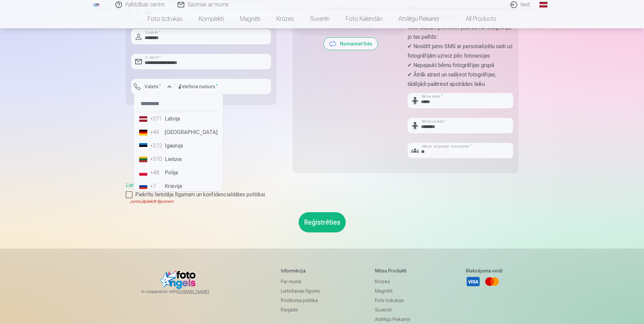 This screenshot has width=644, height=324. I want to click on p: Mēs lūdzam pievienot jūsu bērna fotogrāfiju, jo tas palīdz:, so click(460, 32).